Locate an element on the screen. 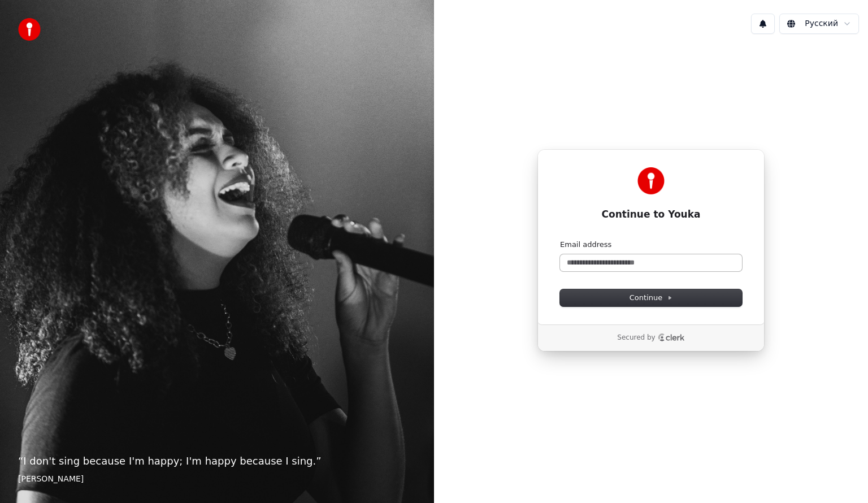  p: Secured by is located at coordinates (636, 338).